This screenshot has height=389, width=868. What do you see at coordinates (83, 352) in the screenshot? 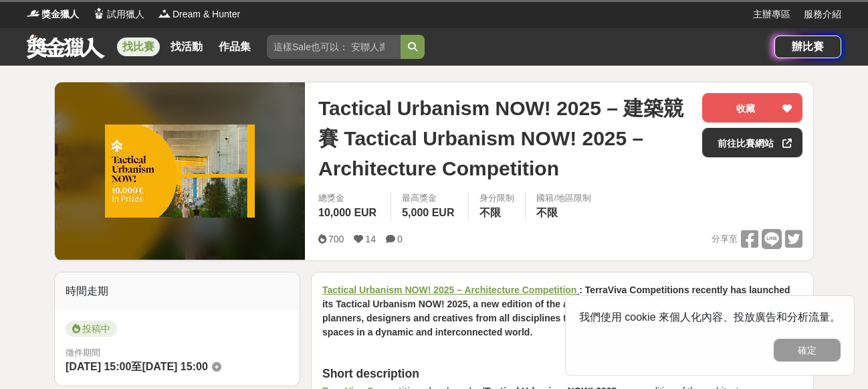
I see `span: 徵件期間` at bounding box center [83, 352].